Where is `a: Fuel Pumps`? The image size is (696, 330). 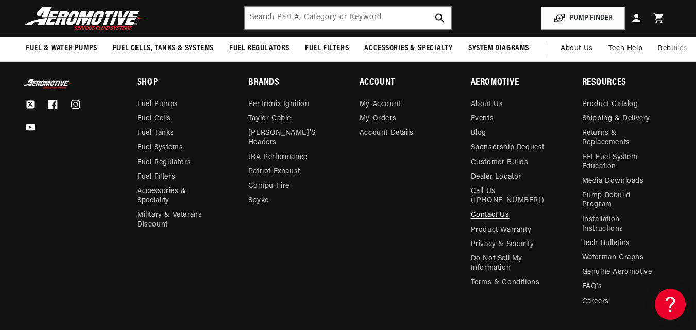 a: Fuel Pumps is located at coordinates (158, 106).